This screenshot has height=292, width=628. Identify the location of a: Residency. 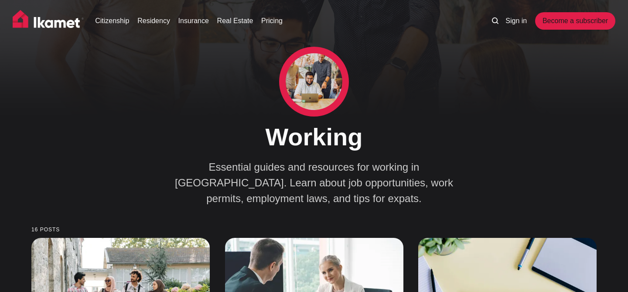
(154, 21).